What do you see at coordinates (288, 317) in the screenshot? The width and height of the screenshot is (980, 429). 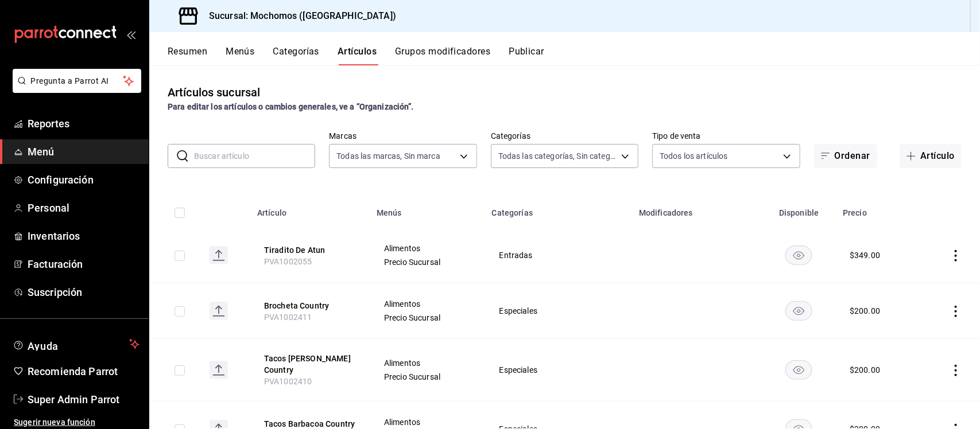 I see `span: PVA1002411` at bounding box center [288, 317].